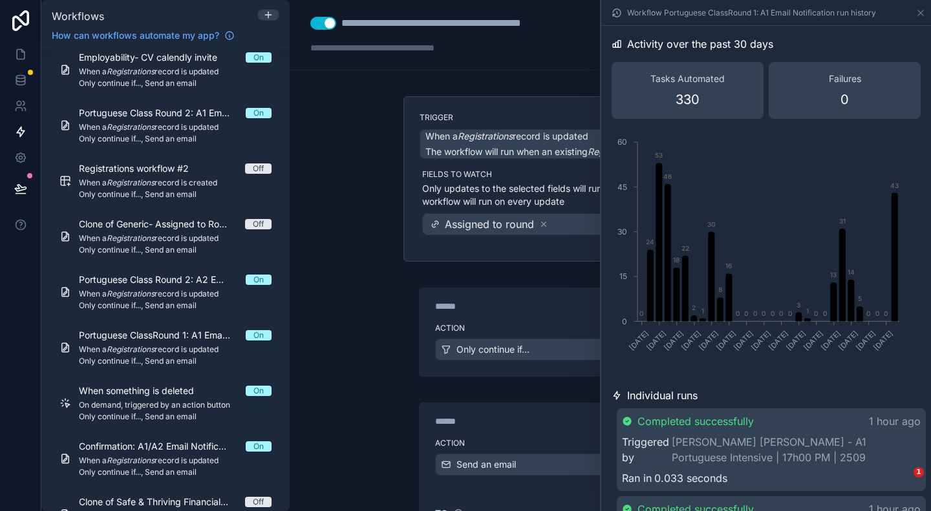 The width and height of the screenshot is (931, 511). Describe the element at coordinates (700, 44) in the screenshot. I see `span: Activity over the past 30 days` at that location.